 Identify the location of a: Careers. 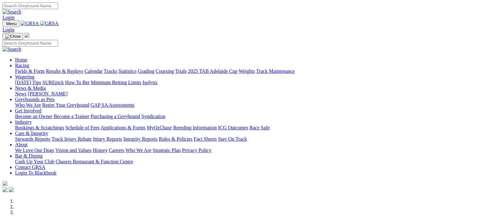
(116, 150).